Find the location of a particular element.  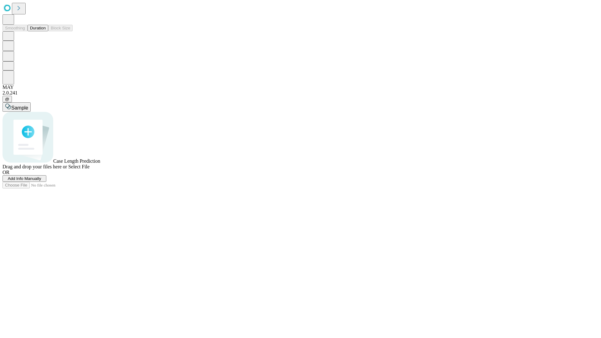

span: Sample is located at coordinates (20, 108).